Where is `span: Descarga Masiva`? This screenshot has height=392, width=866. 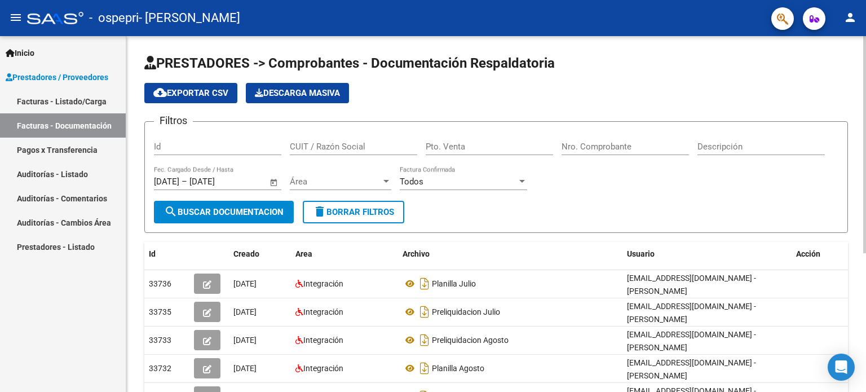 span: Descarga Masiva is located at coordinates (297, 93).